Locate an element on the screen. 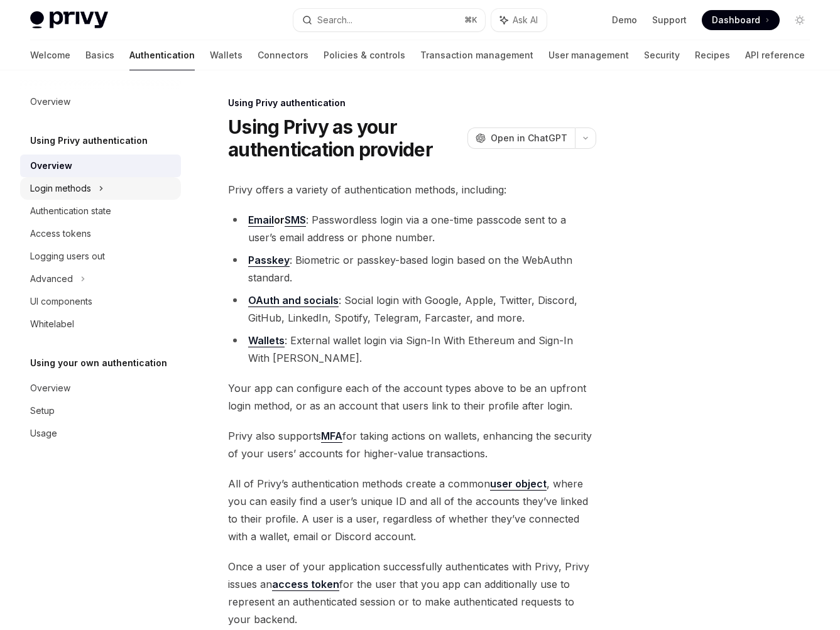 The image size is (840, 630). div: Advanced is located at coordinates (52, 279).